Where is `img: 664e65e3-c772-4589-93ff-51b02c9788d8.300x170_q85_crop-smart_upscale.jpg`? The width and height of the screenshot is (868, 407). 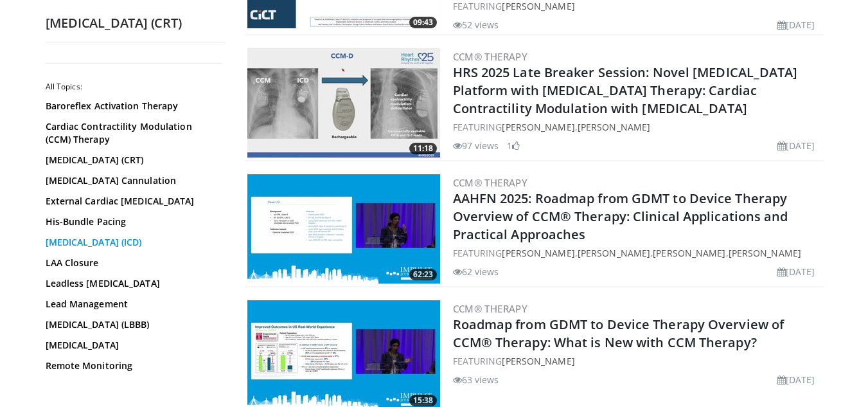
img: 664e65e3-c772-4589-93ff-51b02c9788d8.300x170_q85_crop-smart_upscale.jpg is located at coordinates (344, 229).